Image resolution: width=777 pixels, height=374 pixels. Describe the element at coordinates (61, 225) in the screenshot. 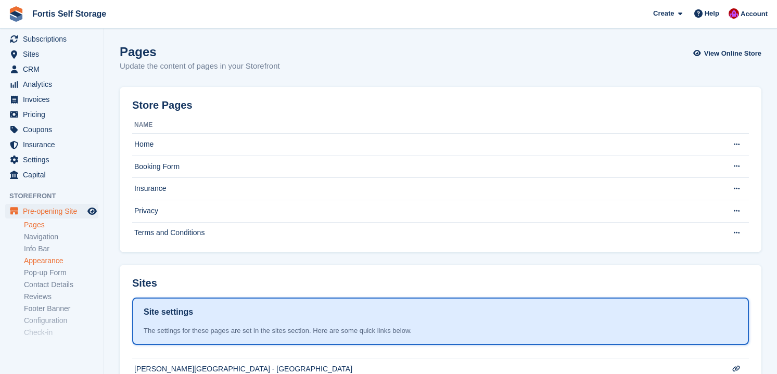

I see `a: Pages` at that location.